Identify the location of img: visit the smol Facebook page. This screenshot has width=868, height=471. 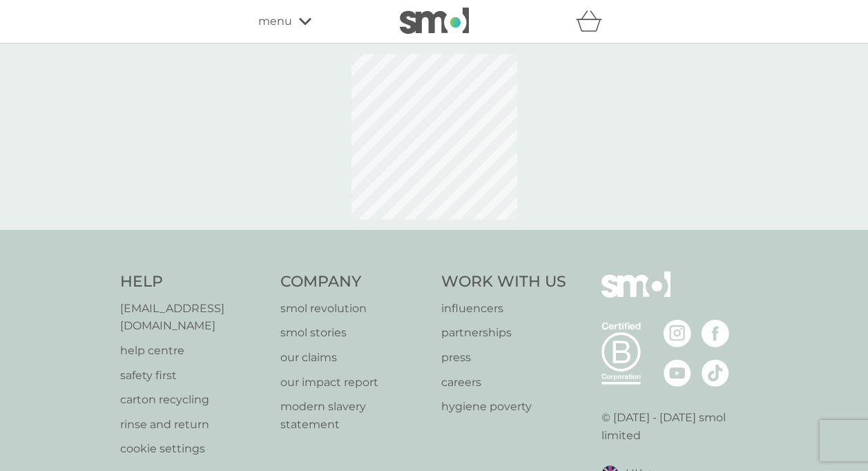
(715, 333).